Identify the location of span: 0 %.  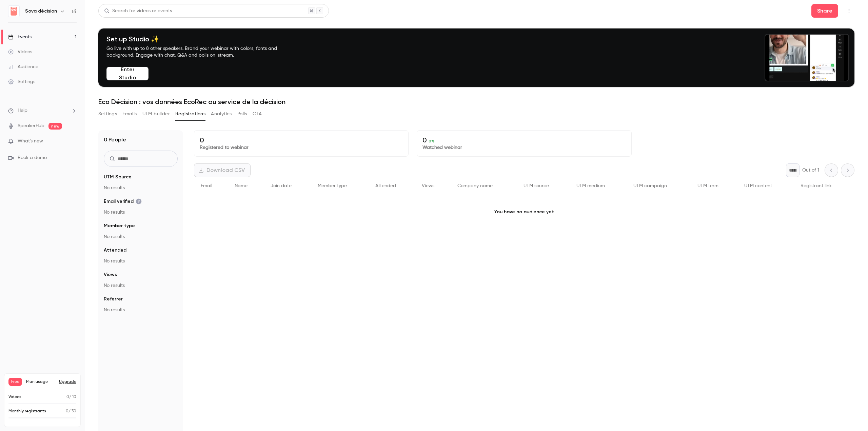
(432, 141).